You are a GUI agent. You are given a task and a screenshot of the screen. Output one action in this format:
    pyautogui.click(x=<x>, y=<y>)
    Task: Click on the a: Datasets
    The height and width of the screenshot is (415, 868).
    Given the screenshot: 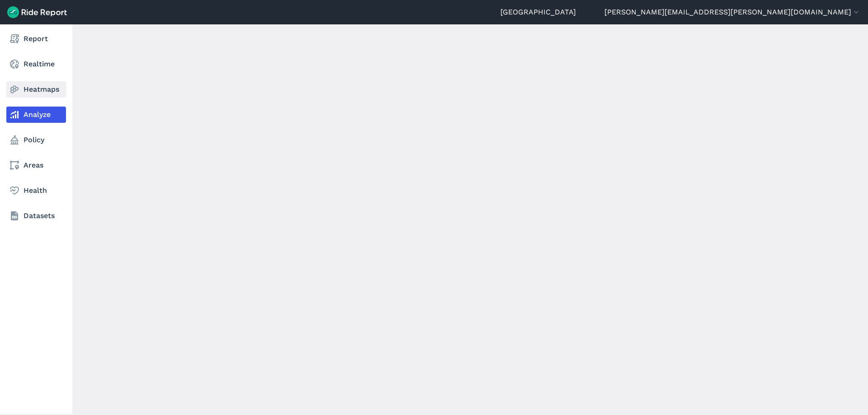 What is the action you would take?
    pyautogui.click(x=36, y=216)
    